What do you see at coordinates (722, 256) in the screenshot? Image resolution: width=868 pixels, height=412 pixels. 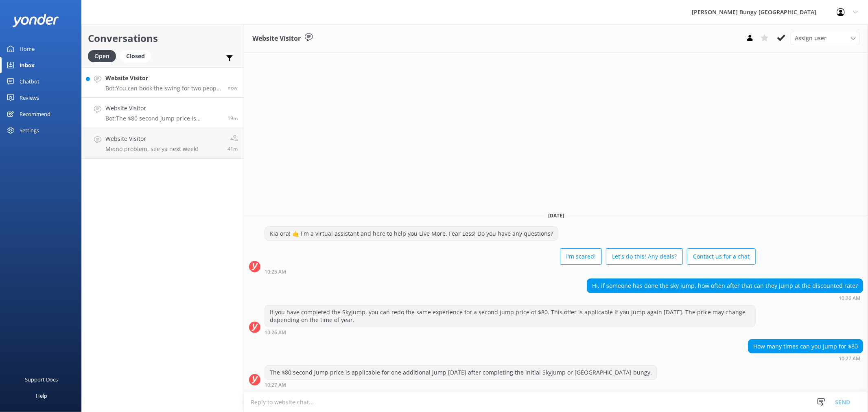 I see `button: Contact us for a chat` at bounding box center [722, 256].